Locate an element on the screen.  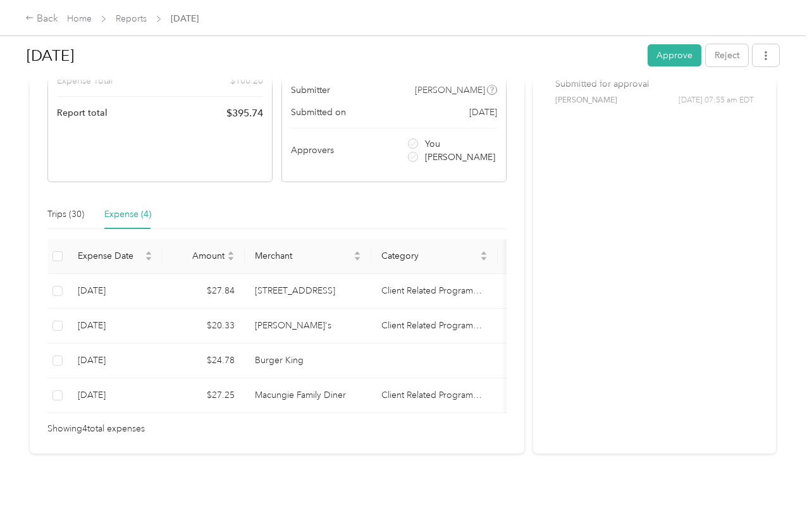
span: Approvers is located at coordinates (312, 150).